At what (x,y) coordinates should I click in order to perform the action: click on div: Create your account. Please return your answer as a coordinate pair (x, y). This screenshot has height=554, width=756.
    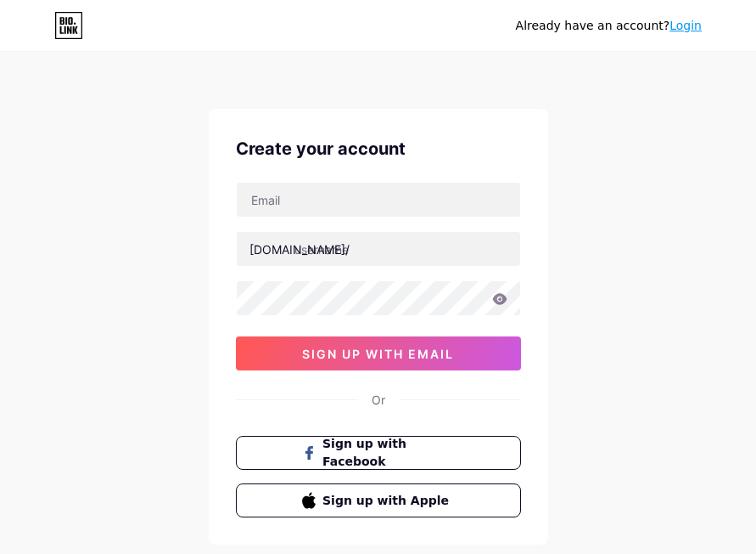
    Looking at the image, I should click on (379, 149).